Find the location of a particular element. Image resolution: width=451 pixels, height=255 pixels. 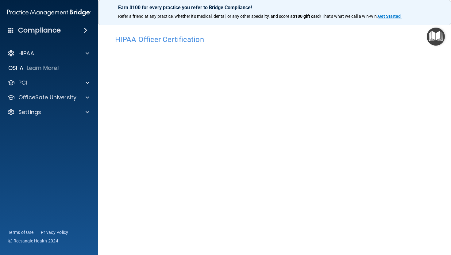

p: Earn $100 for every practice you refer to Bridge Compliance! is located at coordinates (275, 7).